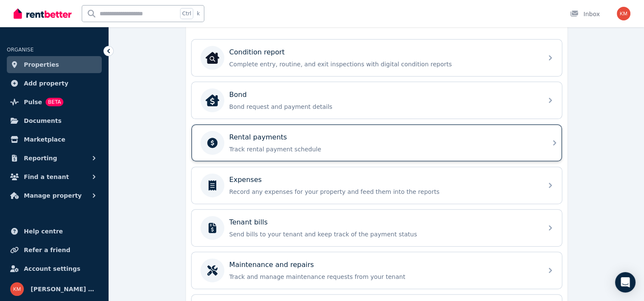 The image size is (644, 301). Describe the element at coordinates (377, 228) in the screenshot. I see `a: Tenant billsSend bills to your tenant and keep track of the payment status` at that location.